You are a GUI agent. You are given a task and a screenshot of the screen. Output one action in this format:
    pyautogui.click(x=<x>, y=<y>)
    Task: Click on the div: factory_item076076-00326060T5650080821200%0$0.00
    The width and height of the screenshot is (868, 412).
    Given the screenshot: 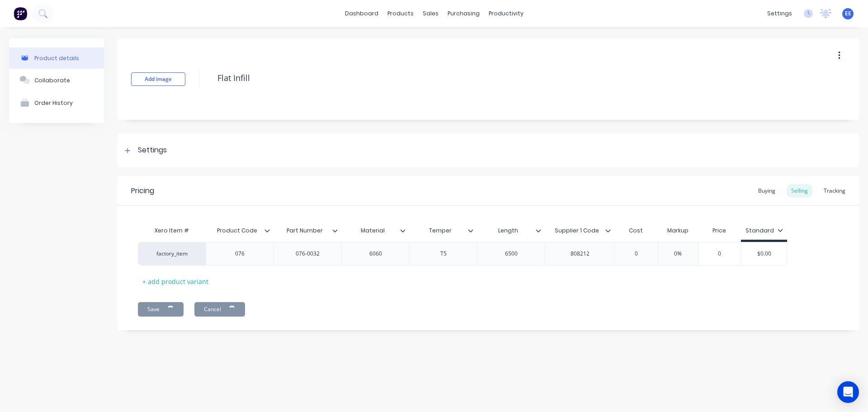 What is the action you would take?
    pyautogui.click(x=463, y=253)
    